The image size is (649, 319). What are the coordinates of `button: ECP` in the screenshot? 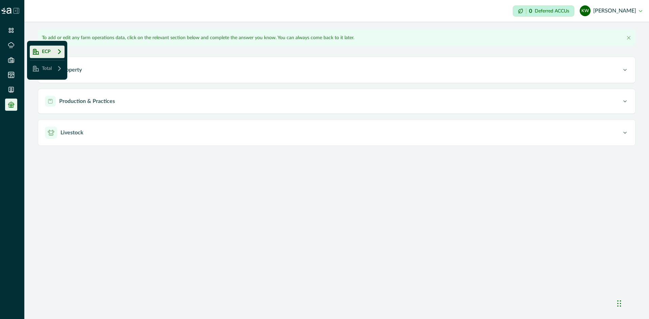 It's located at (47, 52).